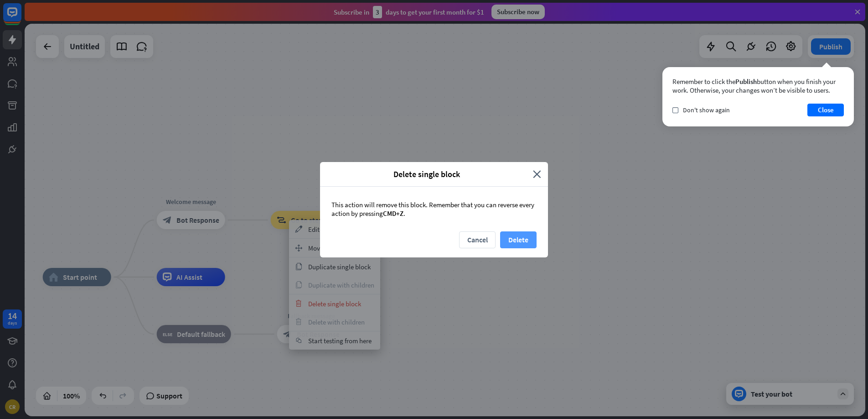  What do you see at coordinates (746, 81) in the screenshot?
I see `span: Publish` at bounding box center [746, 81].